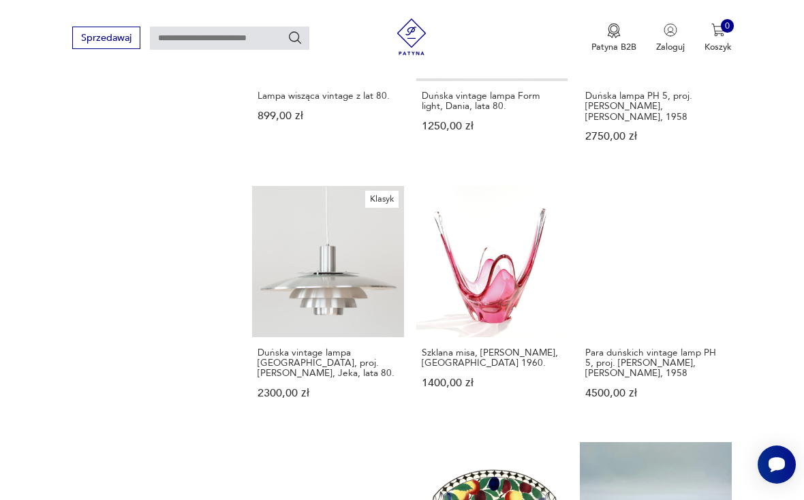 Image resolution: width=804 pixels, height=500 pixels. Describe the element at coordinates (328, 95) in the screenshot. I see `h3: Lampa wisząca vintage z lat 80.` at that location.